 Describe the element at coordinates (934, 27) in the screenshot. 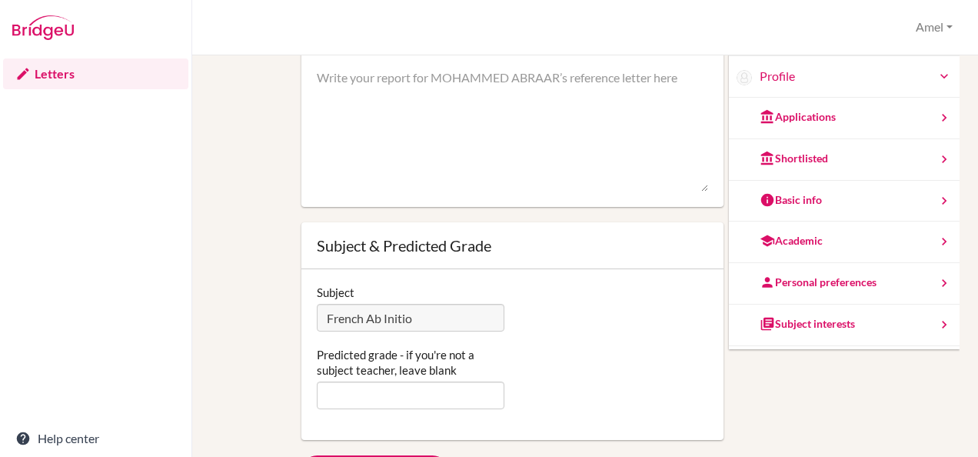

I see `button: Amel` at that location.